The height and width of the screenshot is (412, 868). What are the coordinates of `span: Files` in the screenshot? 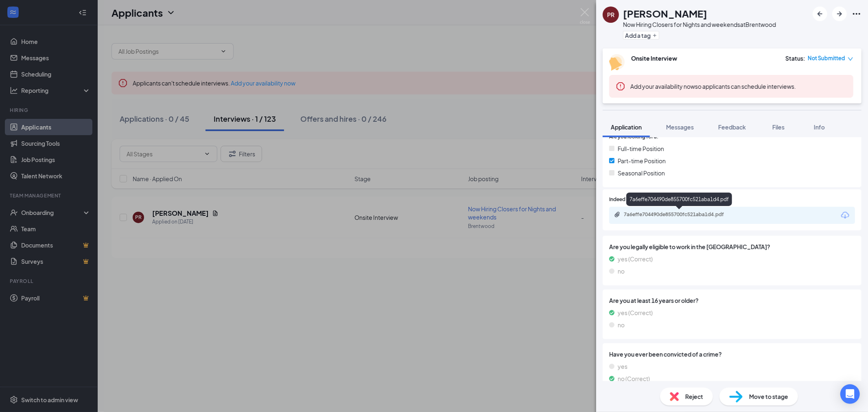 It's located at (778, 127).